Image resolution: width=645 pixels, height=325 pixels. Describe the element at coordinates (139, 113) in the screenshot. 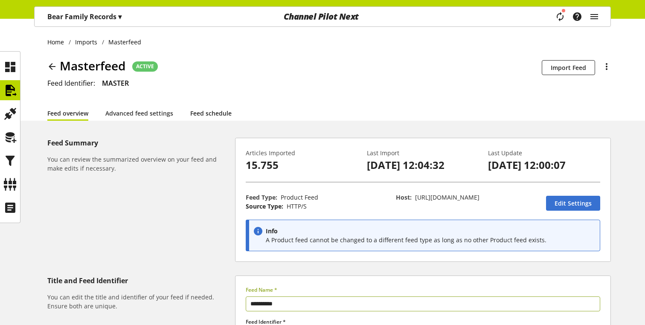

I see `a: Advanced feed settings` at that location.